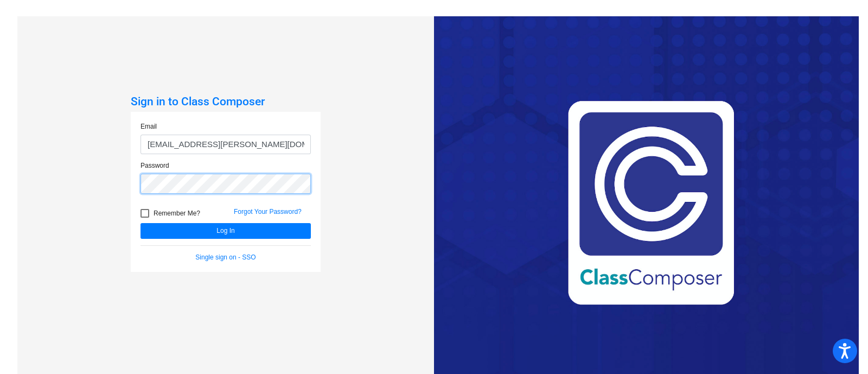  What do you see at coordinates (155, 166) in the screenshot?
I see `label: Password` at bounding box center [155, 166].